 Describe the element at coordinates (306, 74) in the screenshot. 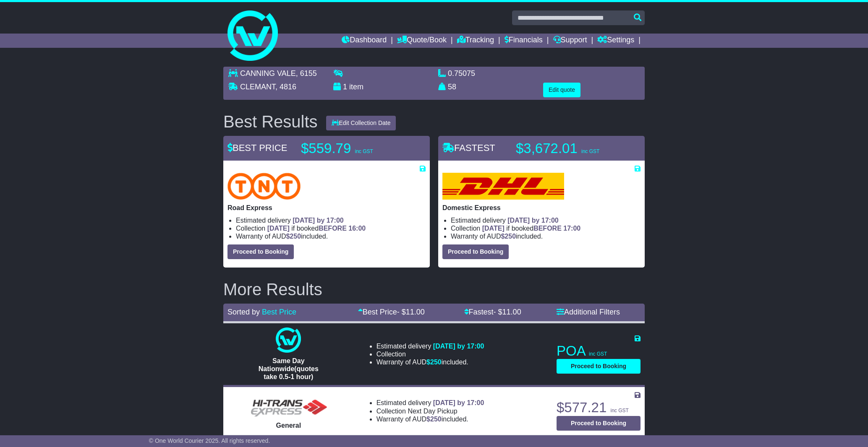

I see `span: , 6155` at that location.